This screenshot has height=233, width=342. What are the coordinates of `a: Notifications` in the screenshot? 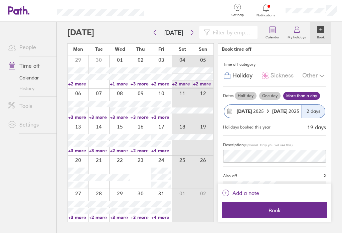 It's located at (266, 10).